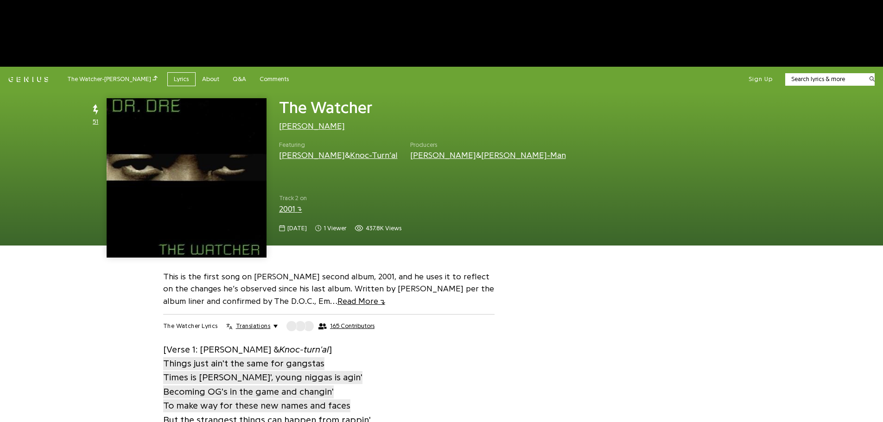 The height and width of the screenshot is (422, 883). I want to click on span: 437,779 views, so click(378, 229).